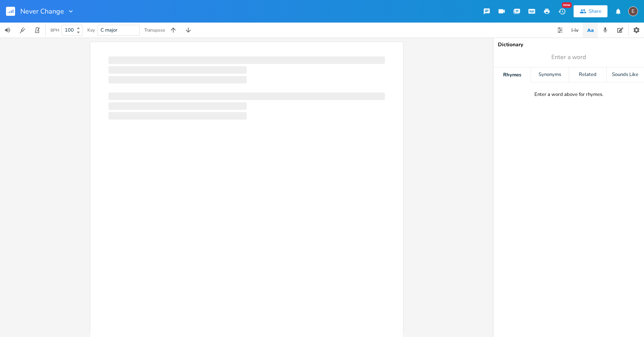  I want to click on div: Synonyms, so click(550, 75).